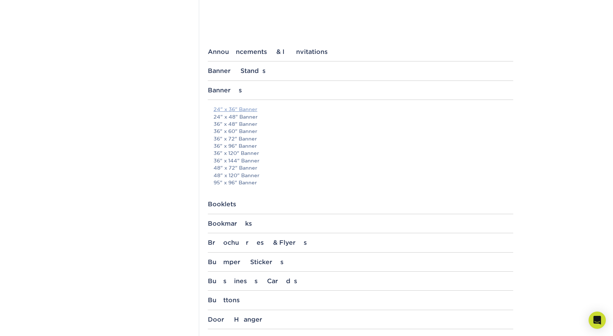 The image size is (613, 336). What do you see at coordinates (360, 71) in the screenshot?
I see `div: Banner Stands` at bounding box center [360, 71].